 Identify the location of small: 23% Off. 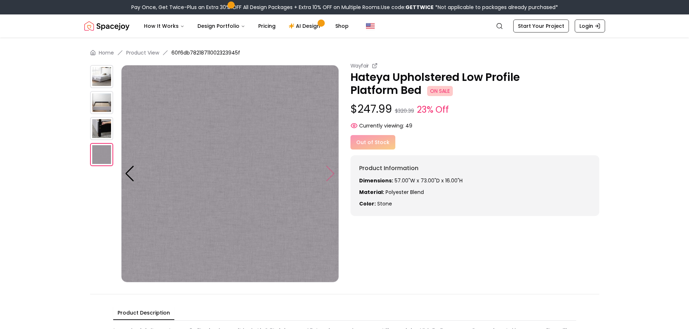
(433, 110).